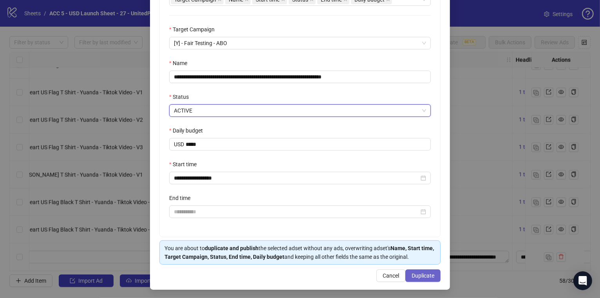 The height and width of the screenshot is (298, 600). I want to click on span: ACTIVE, so click(300, 110).